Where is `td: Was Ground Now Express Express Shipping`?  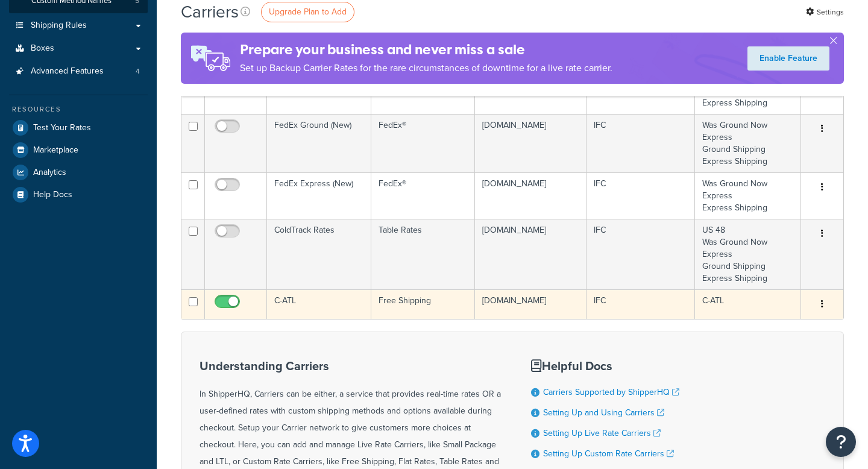 td: Was Ground Now Express Express Shipping is located at coordinates (748, 196).